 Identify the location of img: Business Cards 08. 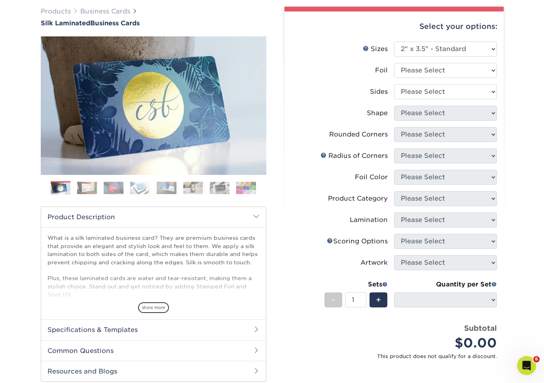
(246, 188).